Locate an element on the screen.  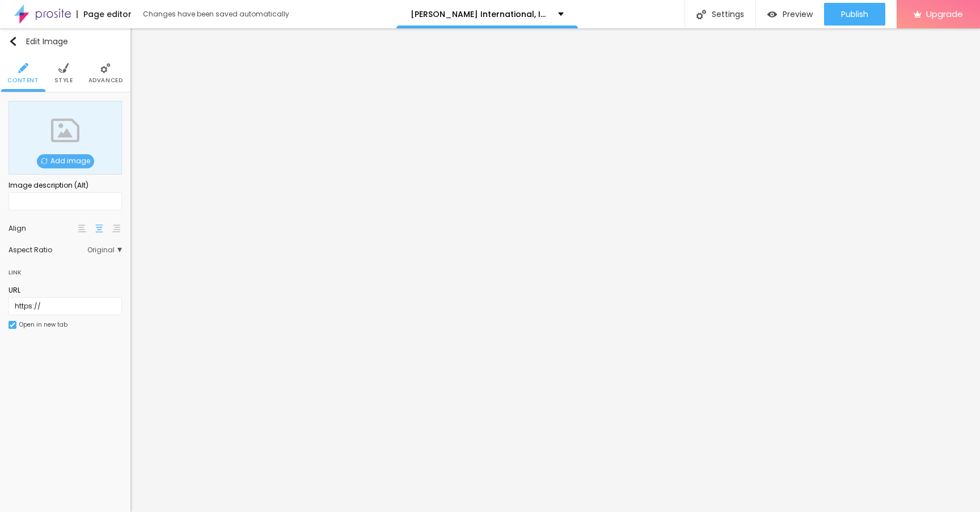
span: Style is located at coordinates (64, 81).